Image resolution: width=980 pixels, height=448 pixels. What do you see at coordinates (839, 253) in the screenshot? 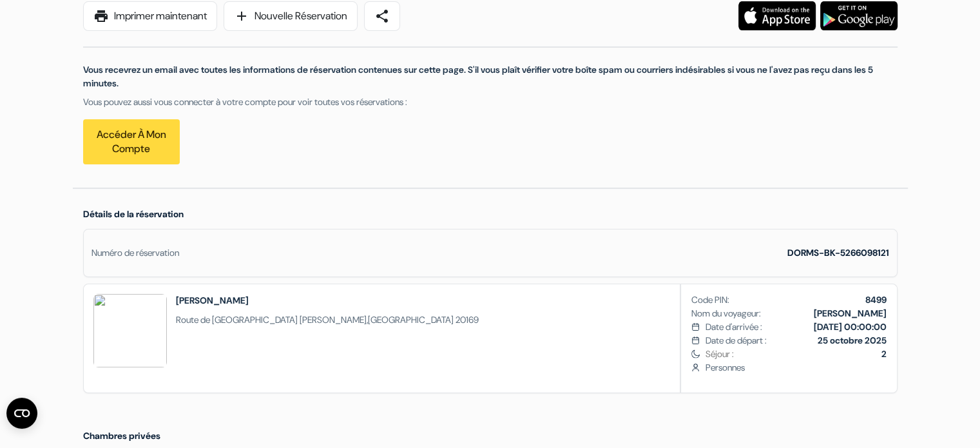
I see `strong: DORMS-BK-5266098121` at bounding box center [839, 253].